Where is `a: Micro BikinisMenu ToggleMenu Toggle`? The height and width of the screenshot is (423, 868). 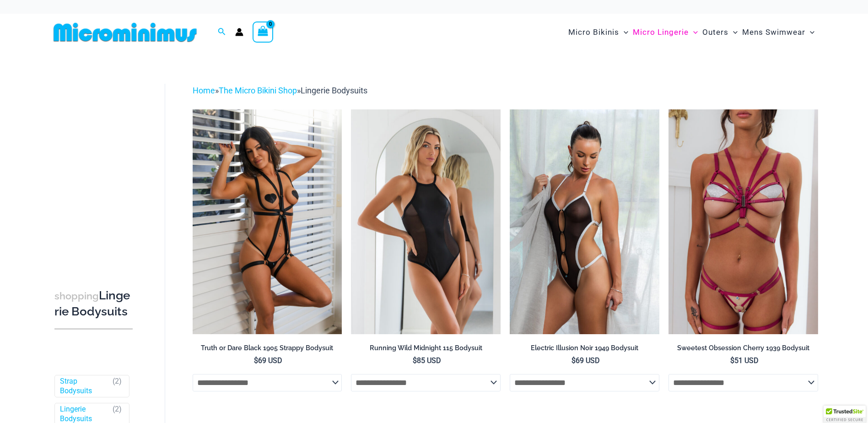
a: Micro BikinisMenu ToggleMenu Toggle is located at coordinates (598, 32).